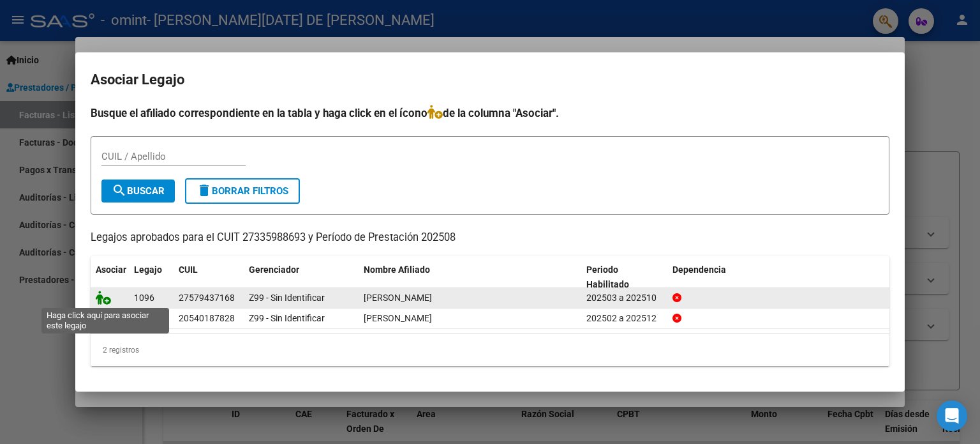  What do you see at coordinates (208, 277) in the screenshot?
I see `datatable-header-cell: CUIL` at bounding box center [208, 277].